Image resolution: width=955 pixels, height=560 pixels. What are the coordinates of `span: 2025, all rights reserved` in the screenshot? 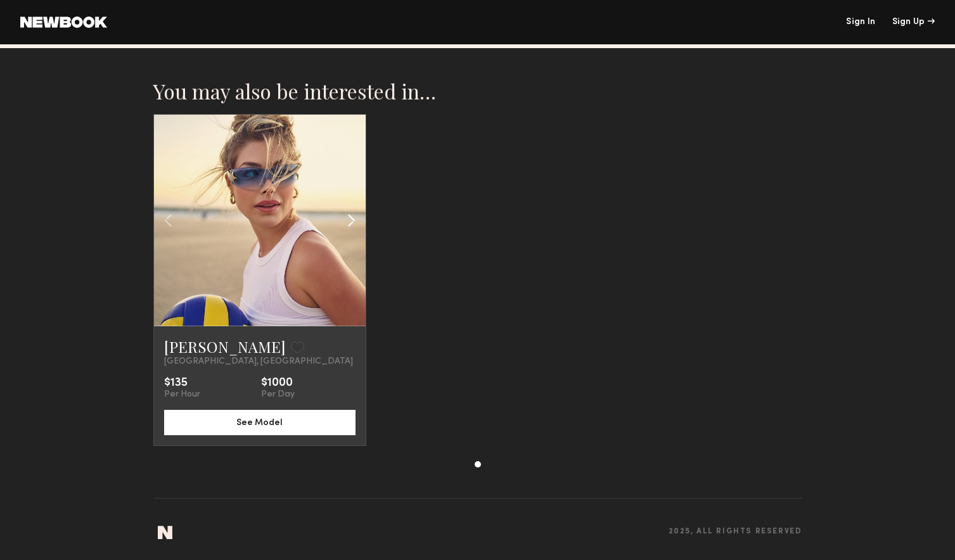 It's located at (735, 532).